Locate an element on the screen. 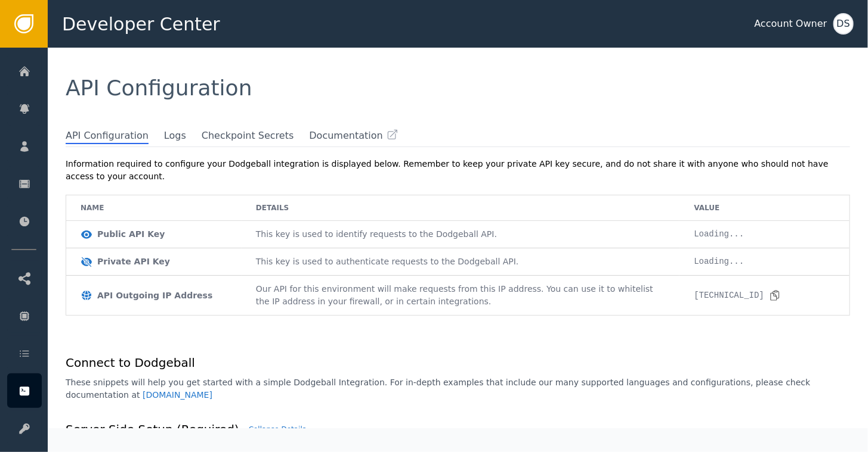 The height and width of the screenshot is (452, 868). span: Checkpoint Secrets is located at coordinates (248, 136).